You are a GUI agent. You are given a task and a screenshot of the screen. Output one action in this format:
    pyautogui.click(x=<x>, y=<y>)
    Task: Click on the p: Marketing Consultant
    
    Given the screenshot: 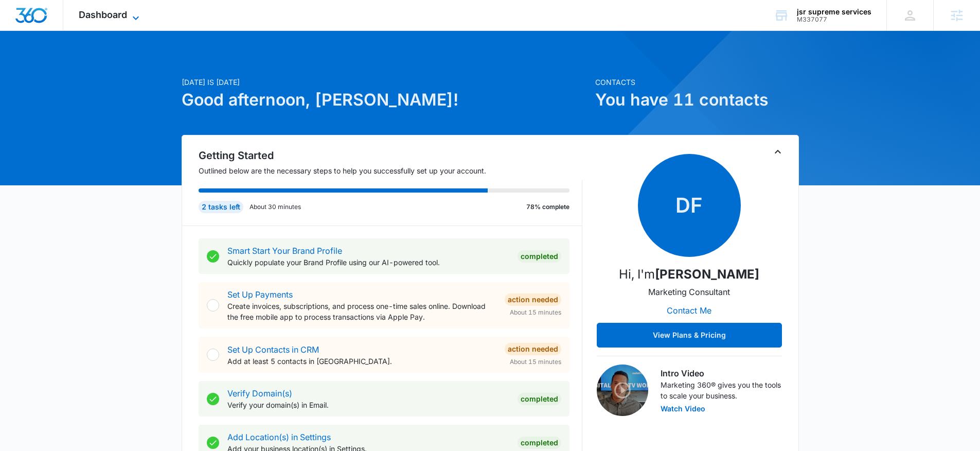 What is the action you would take?
    pyautogui.click(x=689, y=292)
    